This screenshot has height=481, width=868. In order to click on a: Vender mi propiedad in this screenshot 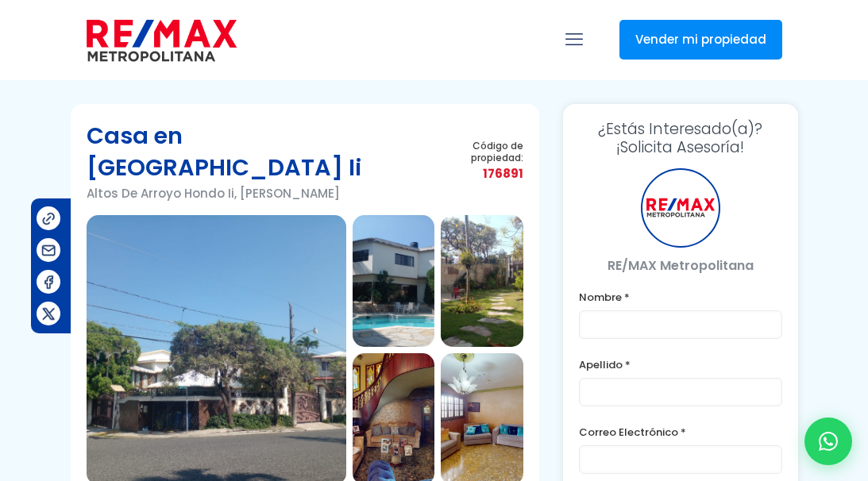, I will do `click(700, 40)`.